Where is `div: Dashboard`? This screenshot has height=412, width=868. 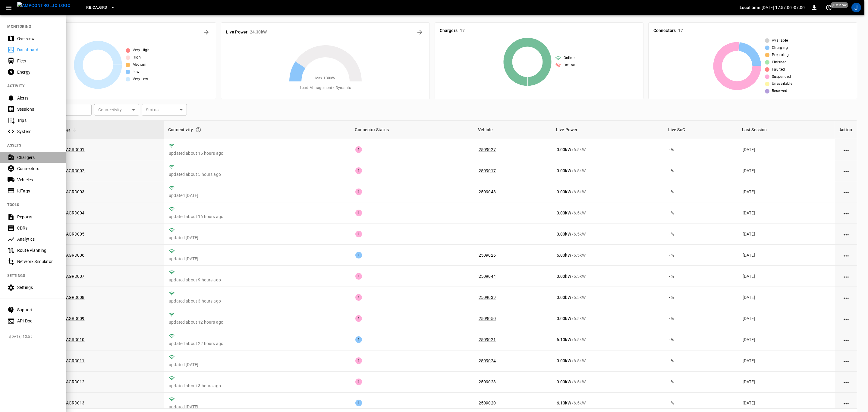
div: Dashboard is located at coordinates (38, 50).